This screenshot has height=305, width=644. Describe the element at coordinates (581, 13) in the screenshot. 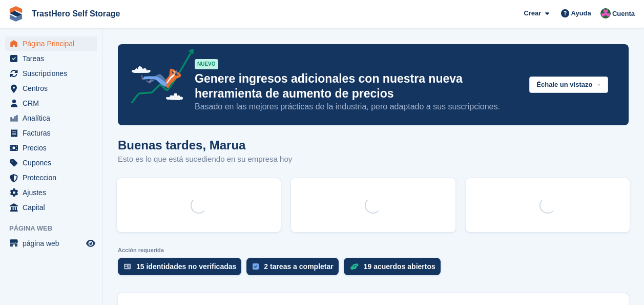

I see `span: Ayuda` at that location.